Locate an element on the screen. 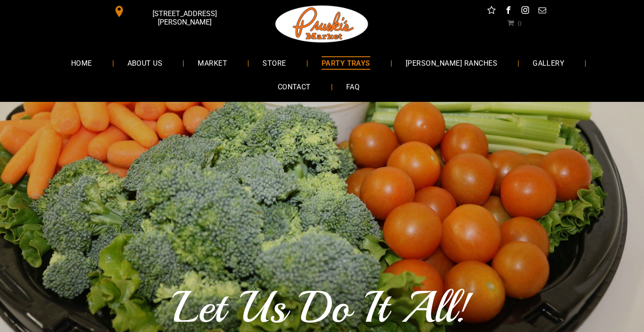  a: email is located at coordinates (543, 11).